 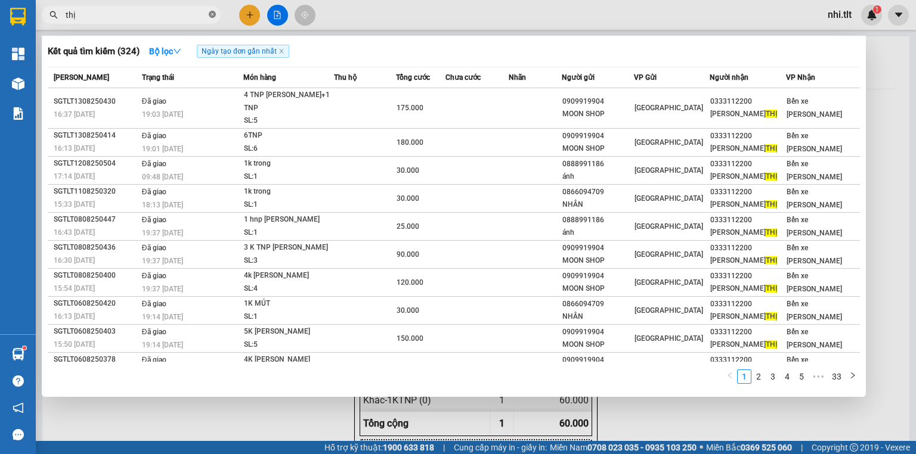 What do you see at coordinates (149, 55) in the screenshot?
I see `div: SỰ - 0379715215` at bounding box center [149, 55].